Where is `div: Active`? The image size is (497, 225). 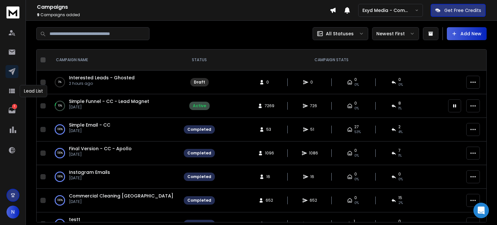
div: Active is located at coordinates (199, 106).